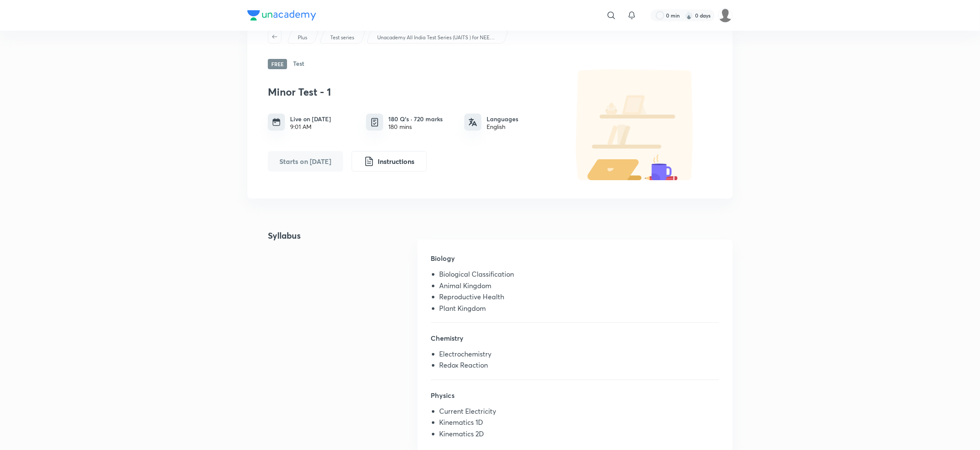  I want to click on div: 9:01 AM, so click(310, 127).